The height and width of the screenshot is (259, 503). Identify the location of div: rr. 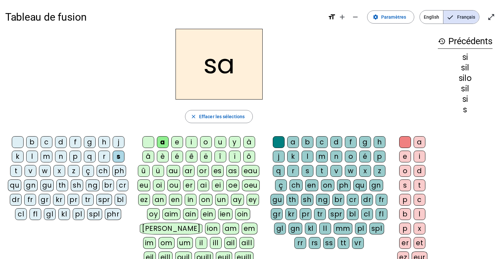
(301, 243).